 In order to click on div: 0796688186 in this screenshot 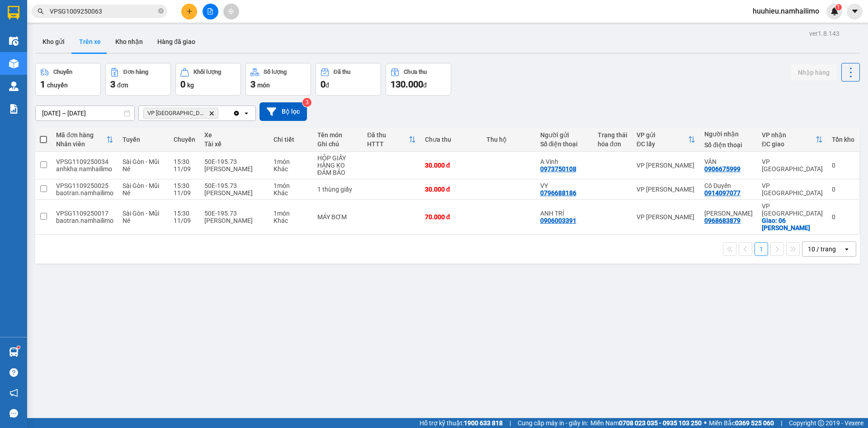, I will do `click(558, 193)`.